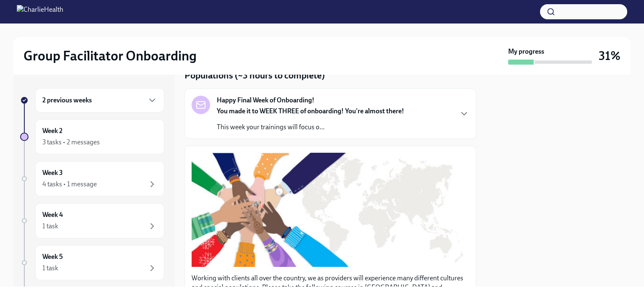 The height and width of the screenshot is (295, 644). What do you see at coordinates (92, 221) in the screenshot?
I see `a: Week 41 task` at bounding box center [92, 221].